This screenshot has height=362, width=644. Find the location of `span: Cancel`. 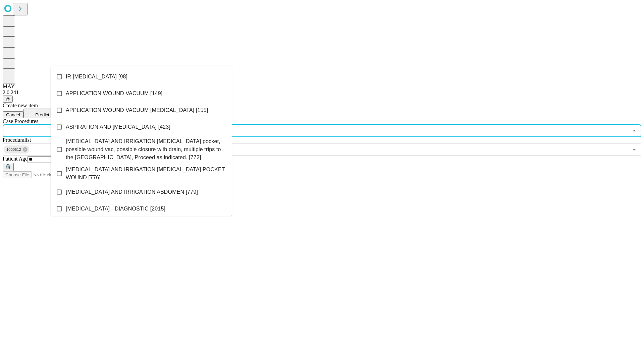

span: Cancel is located at coordinates (13, 115).